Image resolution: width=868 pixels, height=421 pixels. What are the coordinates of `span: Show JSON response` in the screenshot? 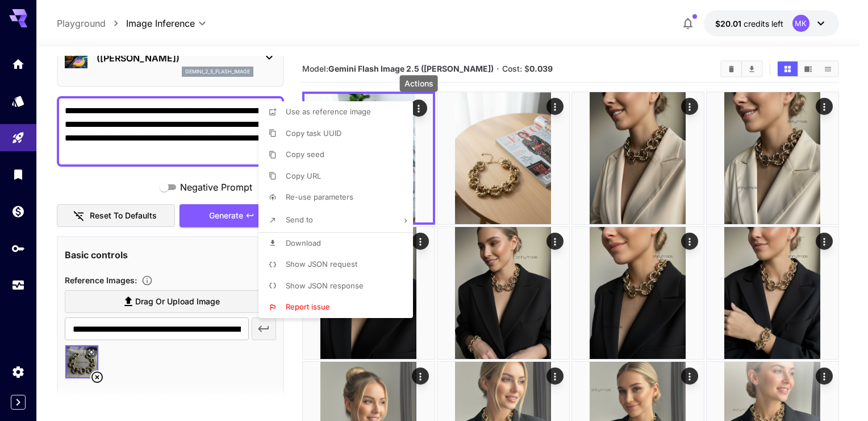 It's located at (324, 285).